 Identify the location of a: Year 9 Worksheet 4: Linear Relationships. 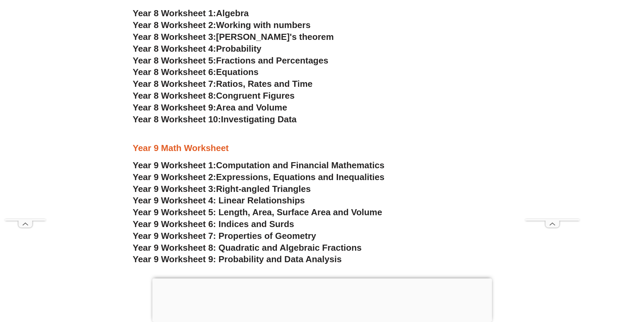
(219, 200).